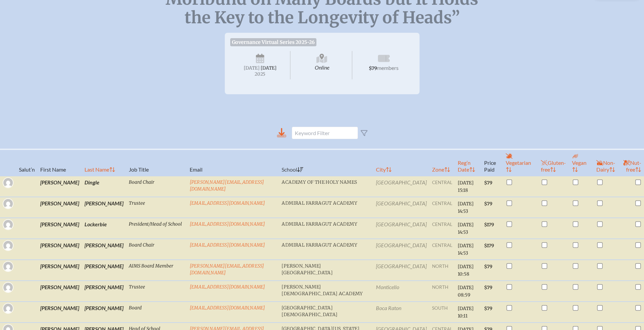 The width and height of the screenshot is (644, 330). I want to click on th: Job Title, so click(157, 162).